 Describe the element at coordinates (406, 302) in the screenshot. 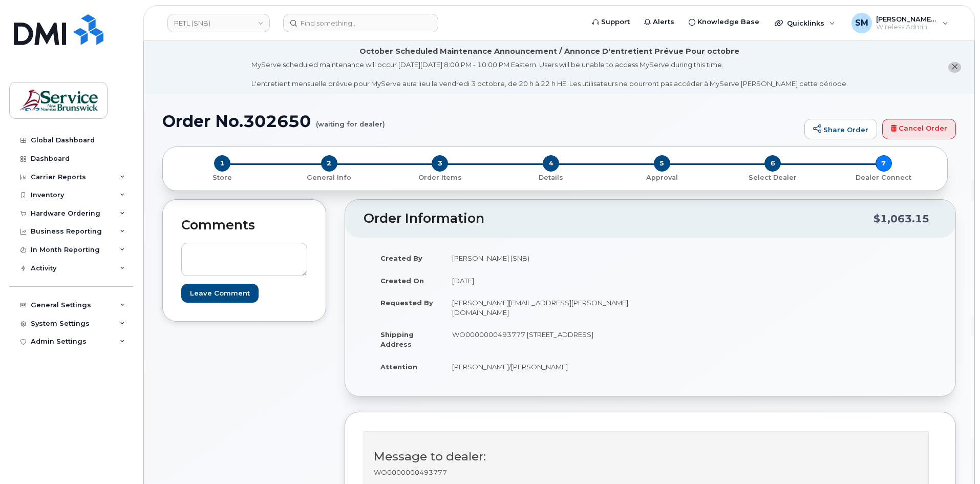

I see `strong: Requested By` at that location.